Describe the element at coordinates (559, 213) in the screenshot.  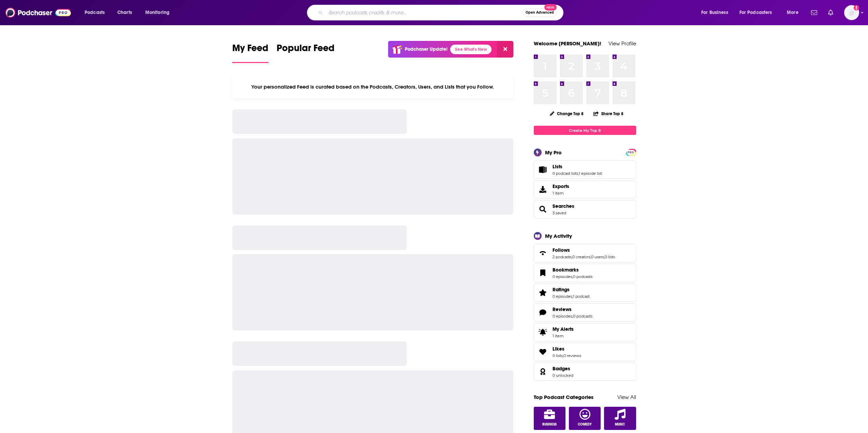
I see `a: 3 saved` at that location.